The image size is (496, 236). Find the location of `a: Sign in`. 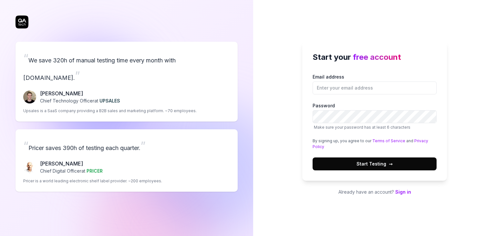

a: Sign in is located at coordinates (403, 192).